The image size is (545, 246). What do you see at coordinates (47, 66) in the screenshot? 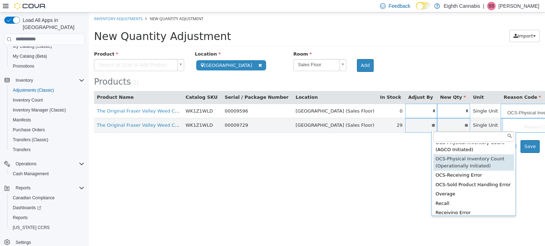
I see `button: Promotions` at bounding box center [47, 66].